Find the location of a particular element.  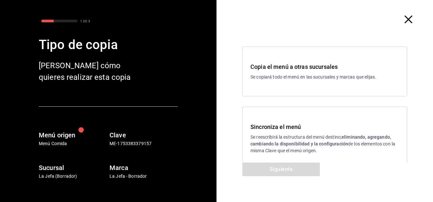

h6: Sucursal is located at coordinates (73, 168).